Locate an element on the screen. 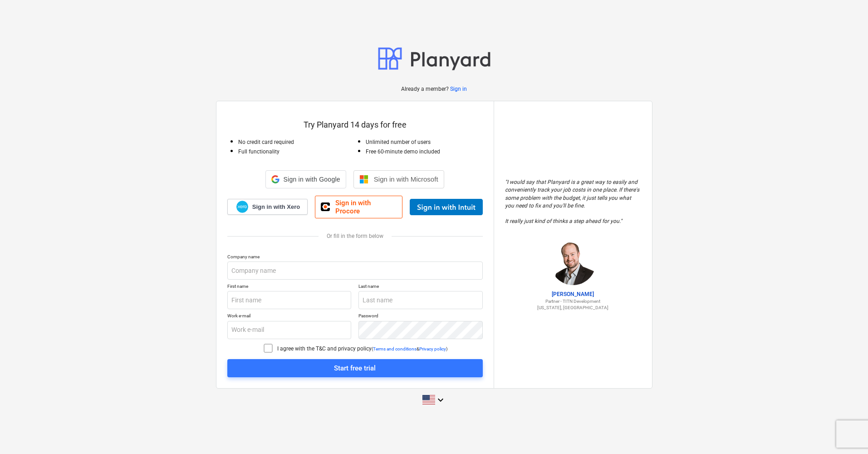 The height and width of the screenshot is (454, 868). div: Start free trial is located at coordinates (355, 368).